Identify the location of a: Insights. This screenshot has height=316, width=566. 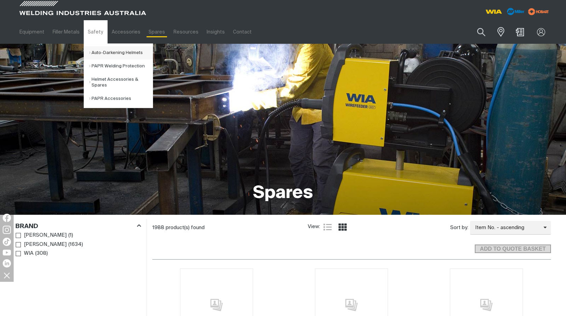
(216, 32).